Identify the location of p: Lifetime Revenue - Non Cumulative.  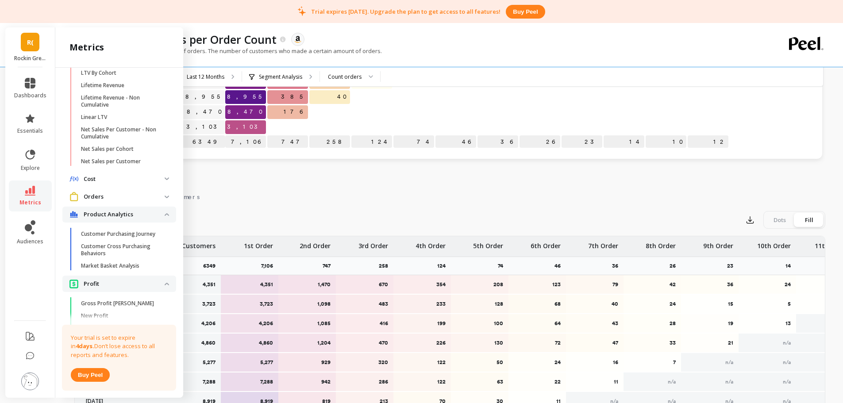
(123, 101).